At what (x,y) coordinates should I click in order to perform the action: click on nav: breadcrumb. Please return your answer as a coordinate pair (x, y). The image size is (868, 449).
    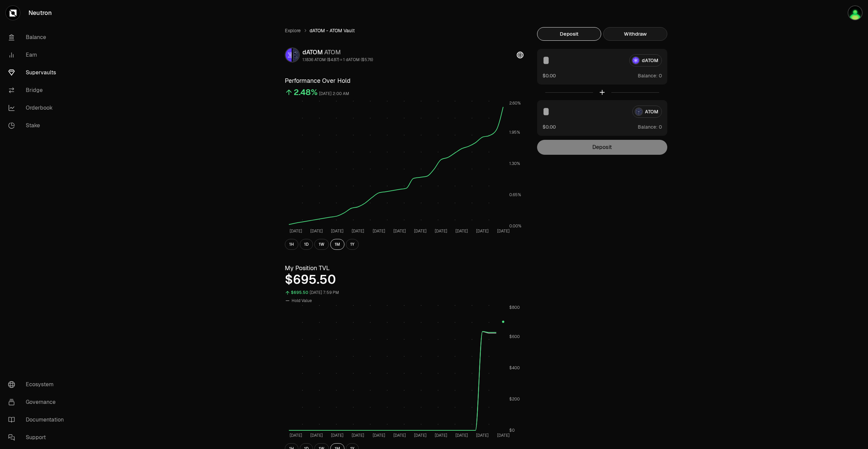
    Looking at the image, I should click on (404, 30).